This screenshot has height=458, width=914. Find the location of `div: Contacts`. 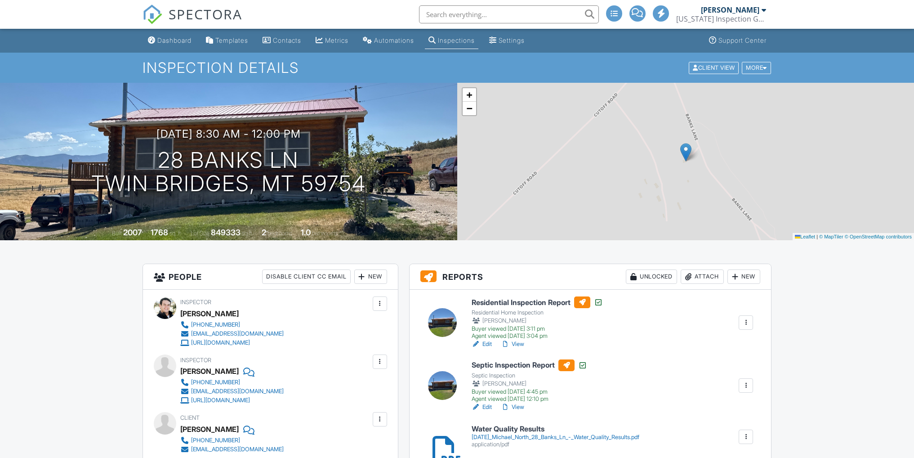

div: Contacts is located at coordinates (287, 40).